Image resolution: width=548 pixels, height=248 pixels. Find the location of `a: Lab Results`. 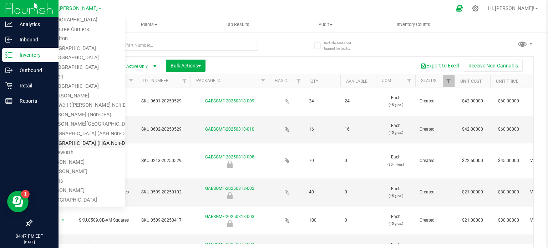

a: Lab Results is located at coordinates (237, 25).